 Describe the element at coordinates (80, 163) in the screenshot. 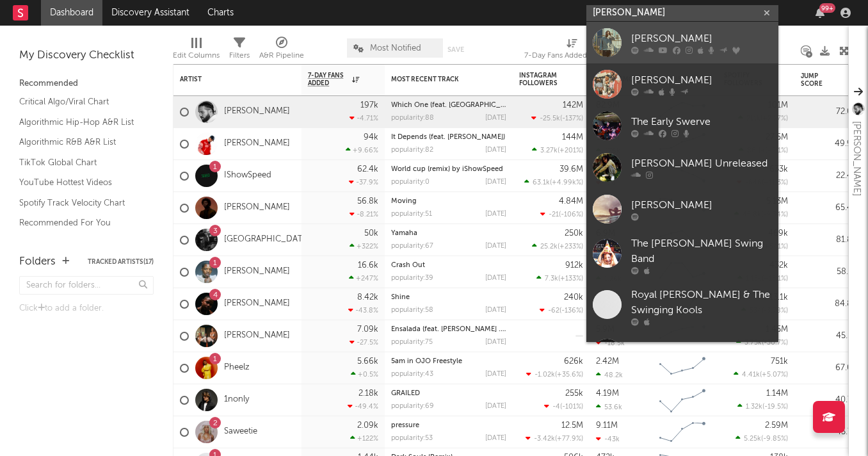

I see `a: TikTok Global Chart` at that location.